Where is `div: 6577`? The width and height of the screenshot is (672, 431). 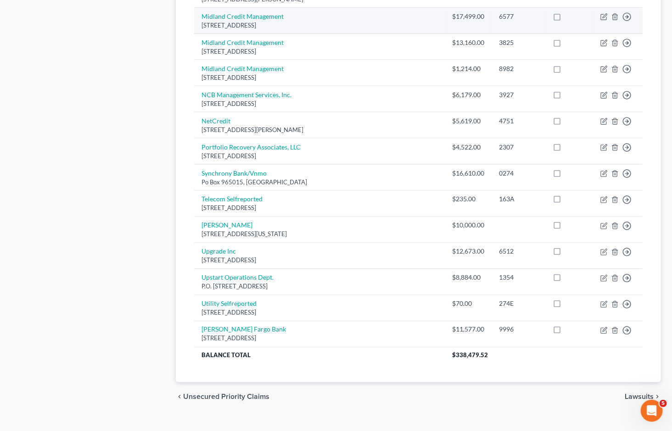 div: 6577 is located at coordinates (518, 17).